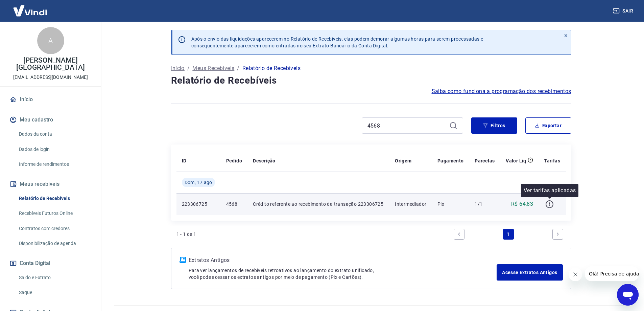 This screenshot has height=311, width=644. Describe the element at coordinates (624, 11) in the screenshot. I see `button: Sair` at that location.